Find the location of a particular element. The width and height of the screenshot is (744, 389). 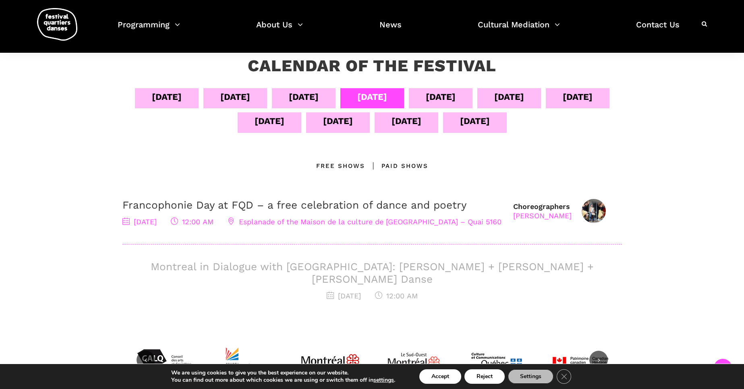

a: News is located at coordinates (390, 29).